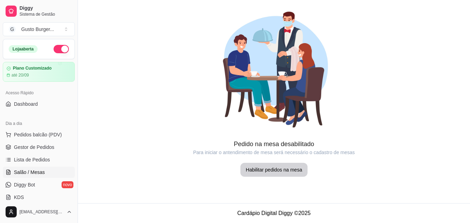  Describe the element at coordinates (39, 172) in the screenshot. I see `a: Salão / Mesas` at that location.